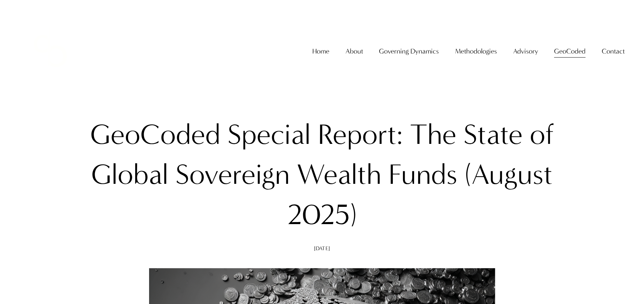  What do you see at coordinates (409, 51) in the screenshot?
I see `span: Governing Dynamics` at bounding box center [409, 51].